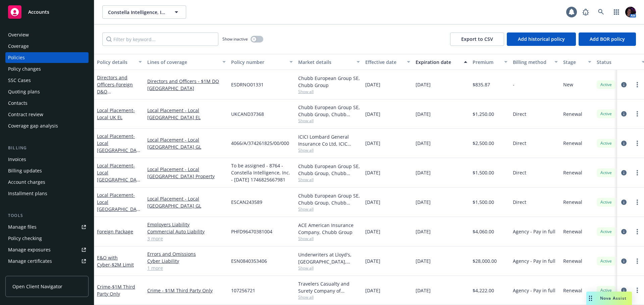 Image resolution: width=644 pixels, height=305 pixels. What do you see at coordinates (25, 115) in the screenshot?
I see `div: Contract review` at bounding box center [25, 115].